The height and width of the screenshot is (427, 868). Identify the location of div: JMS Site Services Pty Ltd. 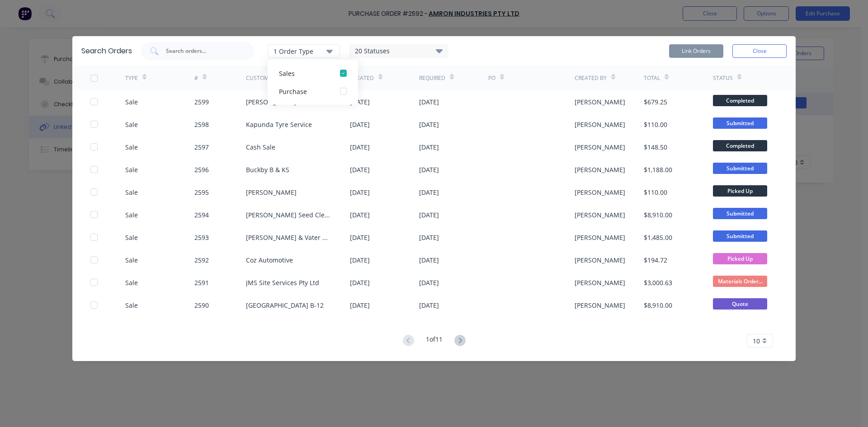
(282, 282).